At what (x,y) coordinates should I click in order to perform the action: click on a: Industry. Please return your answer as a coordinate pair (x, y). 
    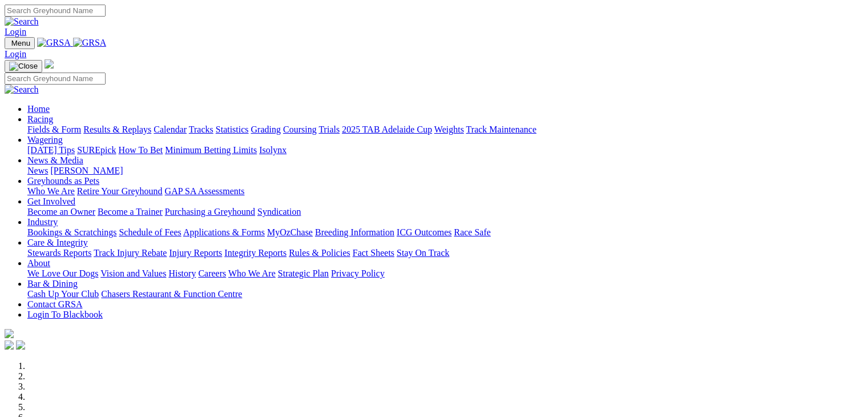
    Looking at the image, I should click on (42, 222).